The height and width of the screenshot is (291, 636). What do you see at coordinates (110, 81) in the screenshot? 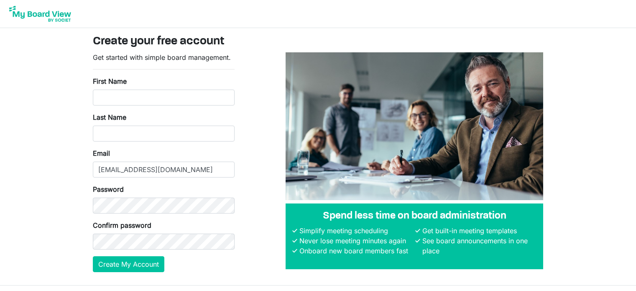
I see `label: First Name` at bounding box center [110, 81].